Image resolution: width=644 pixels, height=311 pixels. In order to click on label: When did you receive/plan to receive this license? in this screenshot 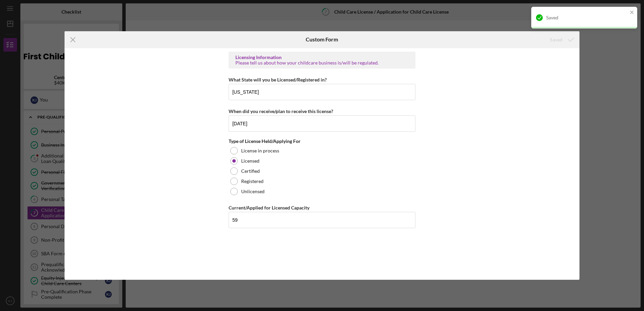, I will do `click(281, 111)`.